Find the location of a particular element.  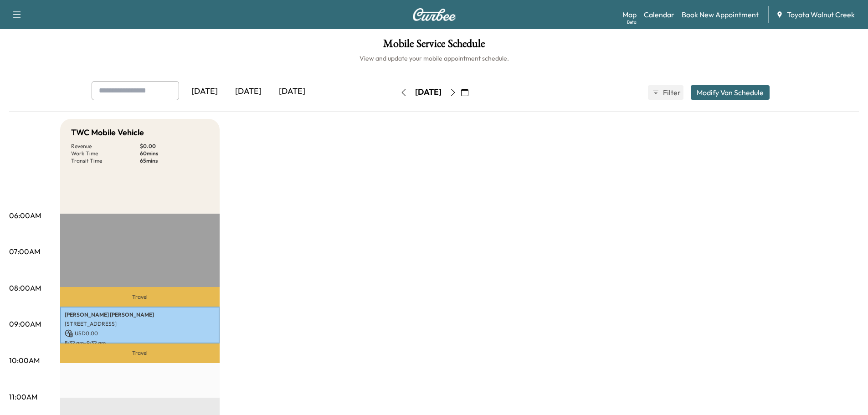

p: 8:32 am - 9:32 am is located at coordinates (140, 343).